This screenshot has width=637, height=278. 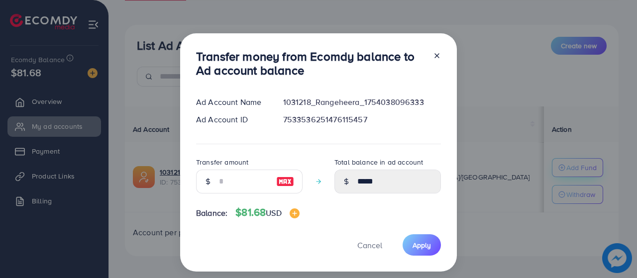 What do you see at coordinates (310, 64) in the screenshot?
I see `h3: Transfer money from Ecomdy balance to Ad account balance` at bounding box center [310, 64].